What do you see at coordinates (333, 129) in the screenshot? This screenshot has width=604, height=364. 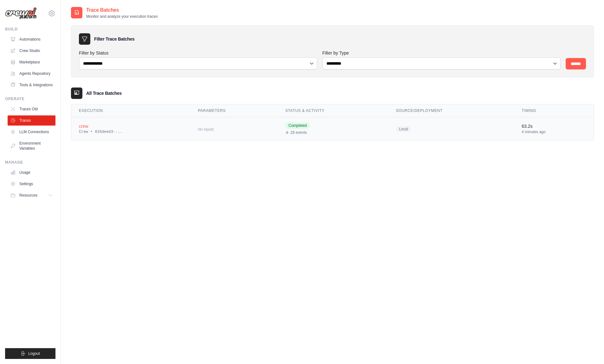 I see `tr: View details for crew execution` at bounding box center [333, 129].